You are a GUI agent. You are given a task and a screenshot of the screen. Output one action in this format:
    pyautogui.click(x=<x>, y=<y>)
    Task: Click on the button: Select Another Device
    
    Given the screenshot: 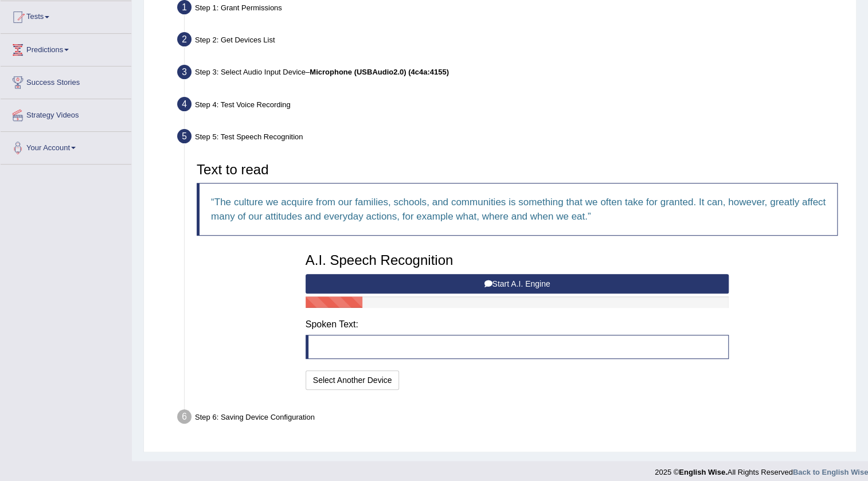 What is the action you would take?
    pyautogui.click(x=353, y=380)
    